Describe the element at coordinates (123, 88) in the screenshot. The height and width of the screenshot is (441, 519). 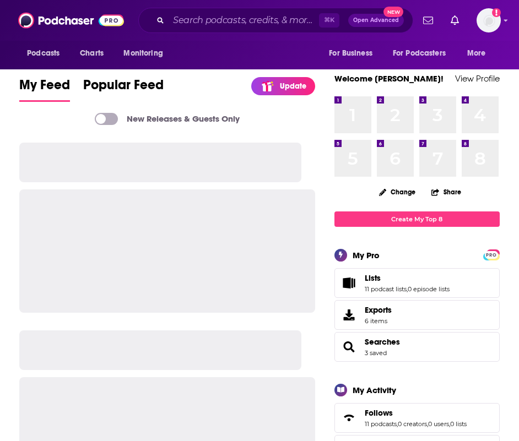
I see `span: Popular Feed` at that location.